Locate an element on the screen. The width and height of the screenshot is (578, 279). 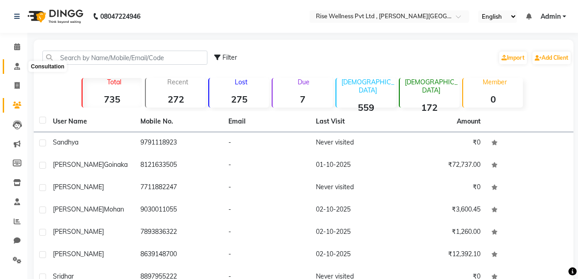
td: 7711882247 is located at coordinates (179, 188).